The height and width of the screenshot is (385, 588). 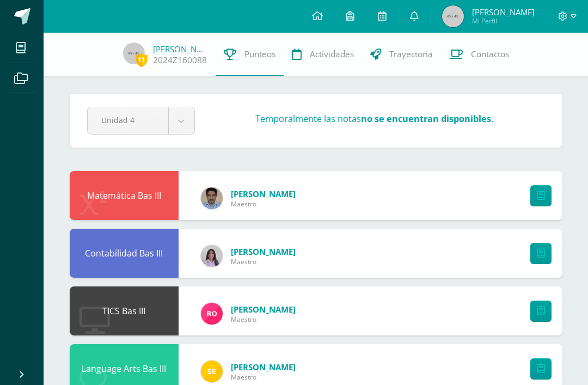 I want to click on a: 2024Z160088, so click(x=180, y=60).